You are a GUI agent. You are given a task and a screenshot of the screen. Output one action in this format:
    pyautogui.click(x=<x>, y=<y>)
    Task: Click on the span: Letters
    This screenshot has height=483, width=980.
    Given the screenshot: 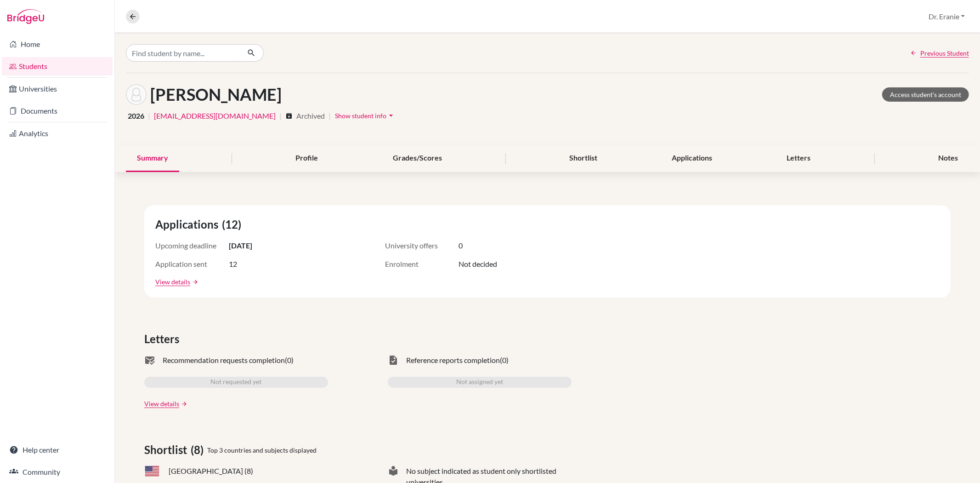 What is the action you would take?
    pyautogui.click(x=164, y=339)
    